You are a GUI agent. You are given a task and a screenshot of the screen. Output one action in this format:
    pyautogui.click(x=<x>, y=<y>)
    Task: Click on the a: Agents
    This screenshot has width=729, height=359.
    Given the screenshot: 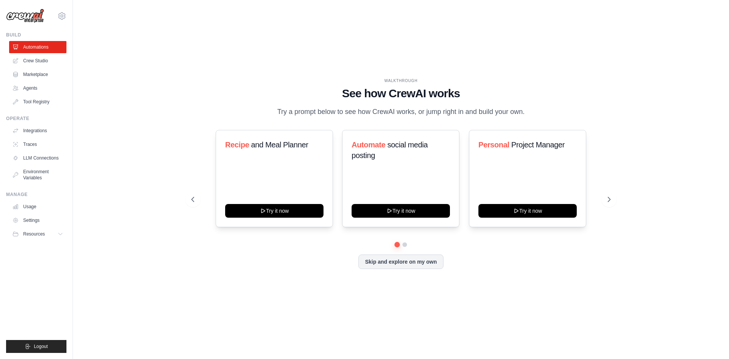 What is the action you would take?
    pyautogui.click(x=38, y=88)
    